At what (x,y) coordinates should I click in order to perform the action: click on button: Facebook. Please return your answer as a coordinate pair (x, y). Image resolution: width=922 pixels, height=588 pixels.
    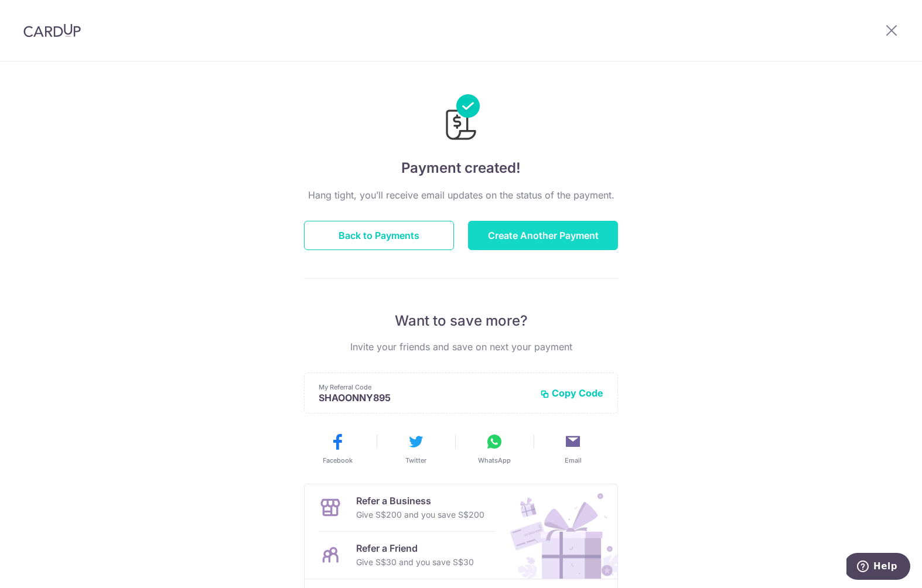
    Looking at the image, I should click on (337, 449).